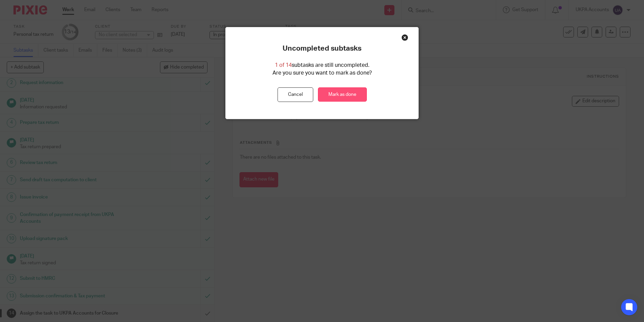 This screenshot has width=644, height=322. Describe the element at coordinates (322, 48) in the screenshot. I see `p: Uncompleted subtasks` at that location.